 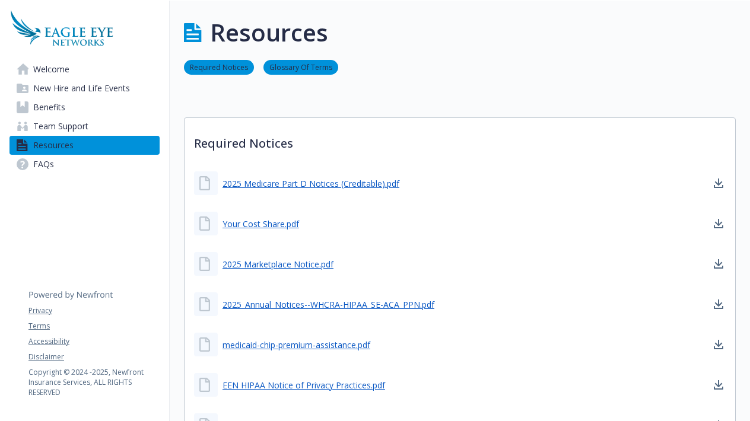 I want to click on a: Required Notices, so click(x=219, y=66).